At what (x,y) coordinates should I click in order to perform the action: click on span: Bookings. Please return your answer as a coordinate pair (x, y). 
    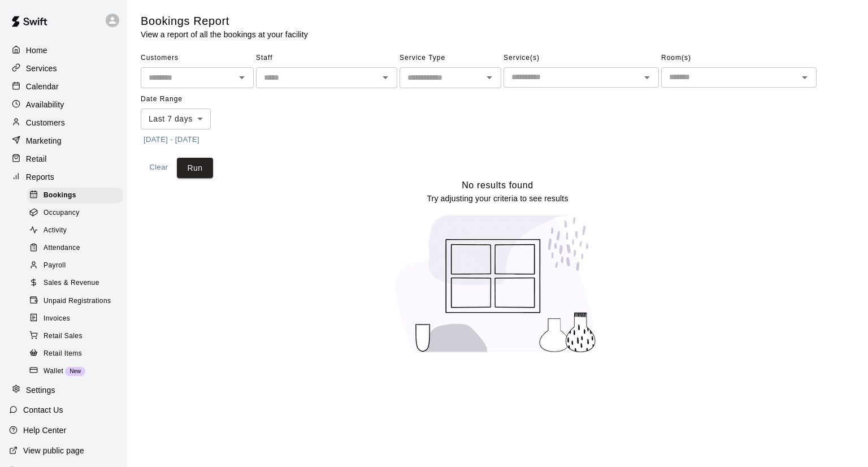
    Looking at the image, I should click on (60, 196).